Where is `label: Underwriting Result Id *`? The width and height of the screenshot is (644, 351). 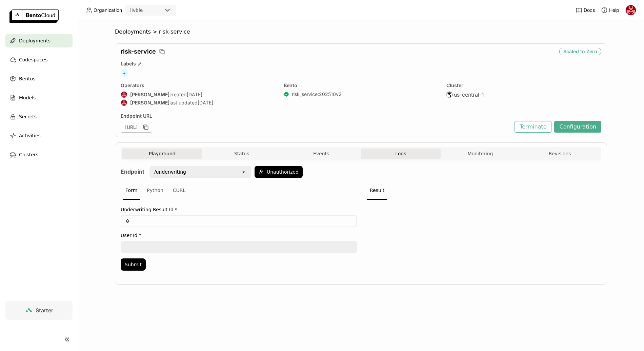
label: Underwriting Result Id * is located at coordinates (238, 210).